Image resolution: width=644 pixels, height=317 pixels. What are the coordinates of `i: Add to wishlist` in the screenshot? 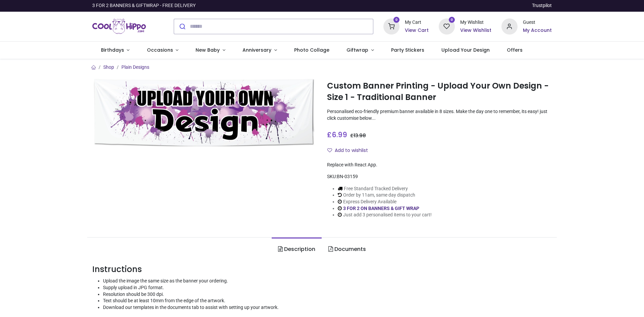 It's located at (330, 150).